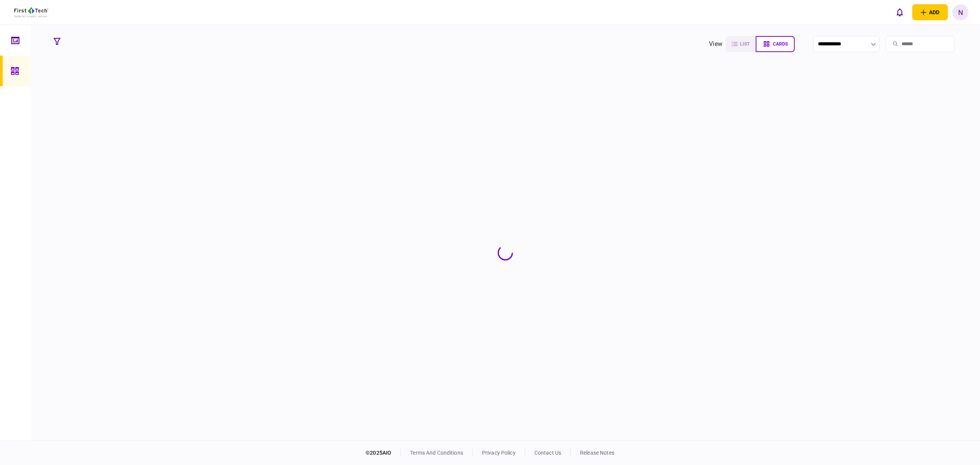 The image size is (980, 465). I want to click on span: cards, so click(780, 44).